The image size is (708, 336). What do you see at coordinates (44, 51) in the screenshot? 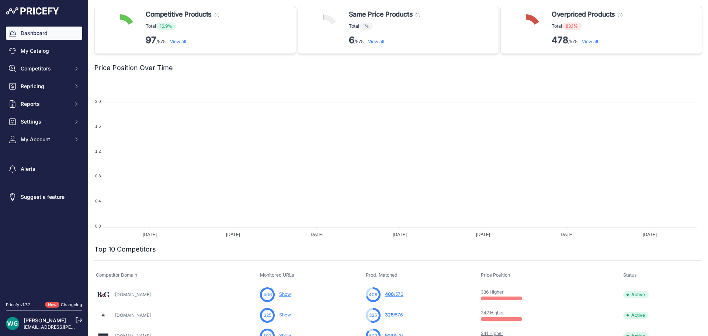
I see `a: My Catalog` at bounding box center [44, 51].